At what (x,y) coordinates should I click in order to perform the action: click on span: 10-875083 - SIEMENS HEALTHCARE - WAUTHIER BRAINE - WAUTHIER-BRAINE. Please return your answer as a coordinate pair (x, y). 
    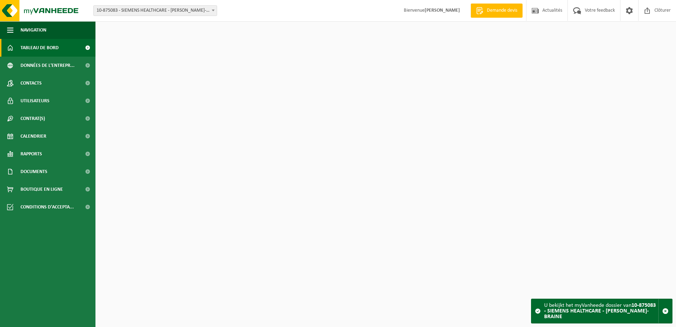
    Looking at the image, I should click on (155, 11).